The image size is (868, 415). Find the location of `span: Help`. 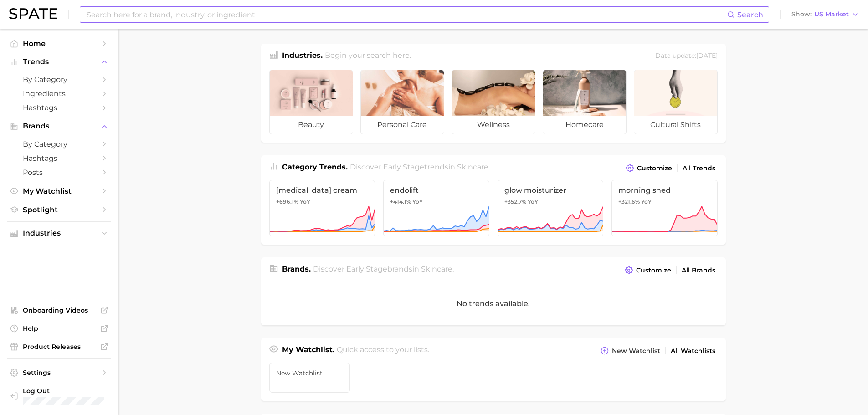

span: Help is located at coordinates (59, 328).